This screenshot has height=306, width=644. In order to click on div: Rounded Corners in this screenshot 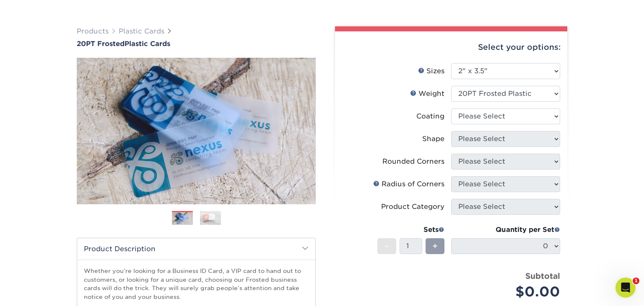, I will do `click(413, 161)`.